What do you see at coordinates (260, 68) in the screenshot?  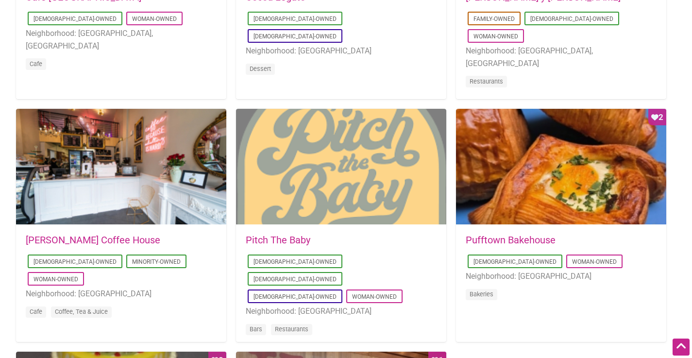 I see `a: Dessert` at bounding box center [260, 68].